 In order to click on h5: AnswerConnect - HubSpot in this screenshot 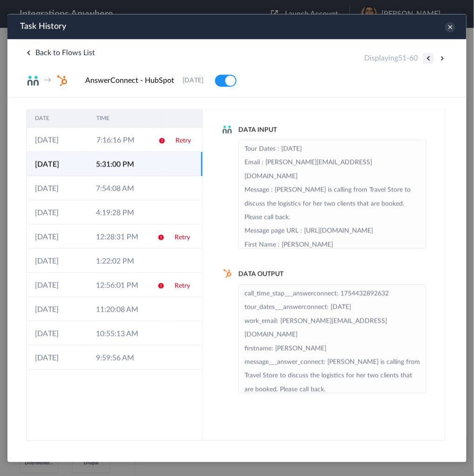, I will do `click(122, 67)`.